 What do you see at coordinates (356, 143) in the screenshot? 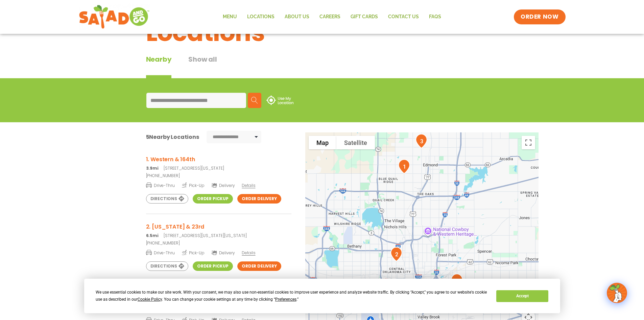
I see `button: Show satellite imagery` at bounding box center [356, 143].